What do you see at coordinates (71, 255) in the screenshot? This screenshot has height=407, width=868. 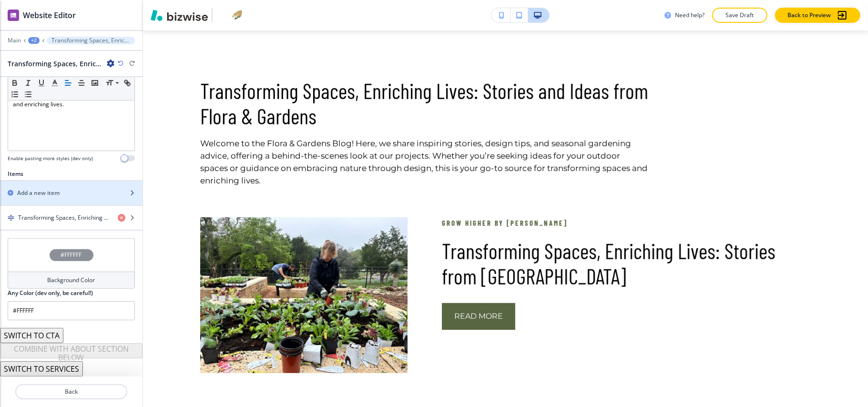 I see `h4: #FFFFFF` at bounding box center [71, 255].